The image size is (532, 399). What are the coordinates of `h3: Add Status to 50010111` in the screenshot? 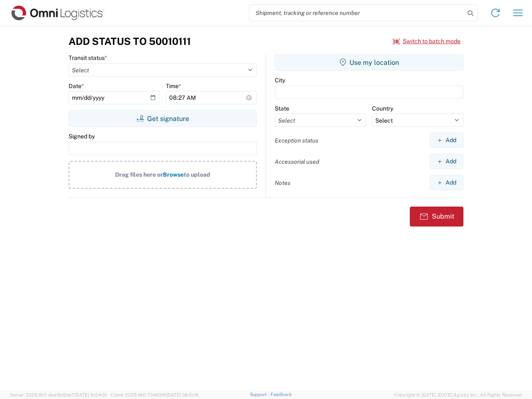 It's located at (129, 41).